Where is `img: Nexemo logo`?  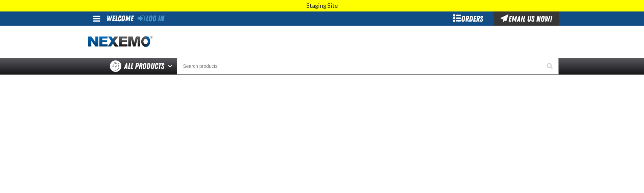
img: Nexemo logo is located at coordinates (120, 41).